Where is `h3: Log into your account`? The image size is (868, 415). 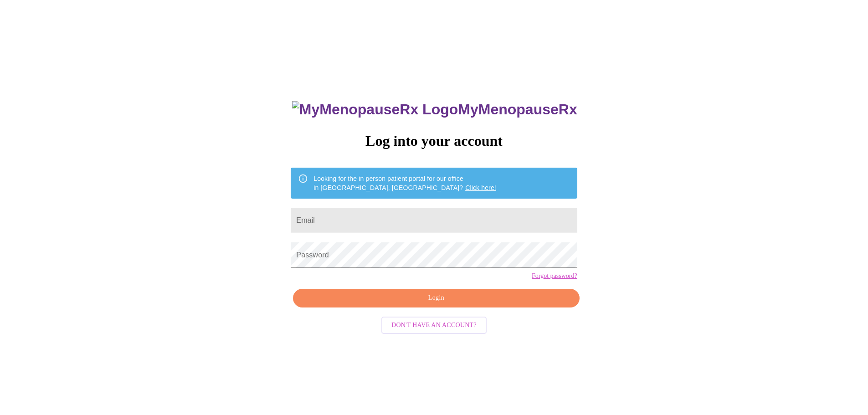 h3: Log into your account is located at coordinates (434, 141).